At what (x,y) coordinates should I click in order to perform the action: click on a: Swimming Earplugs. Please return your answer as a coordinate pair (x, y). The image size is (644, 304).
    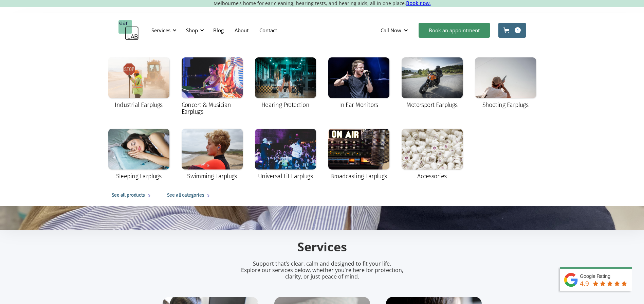
    Looking at the image, I should click on (212, 155).